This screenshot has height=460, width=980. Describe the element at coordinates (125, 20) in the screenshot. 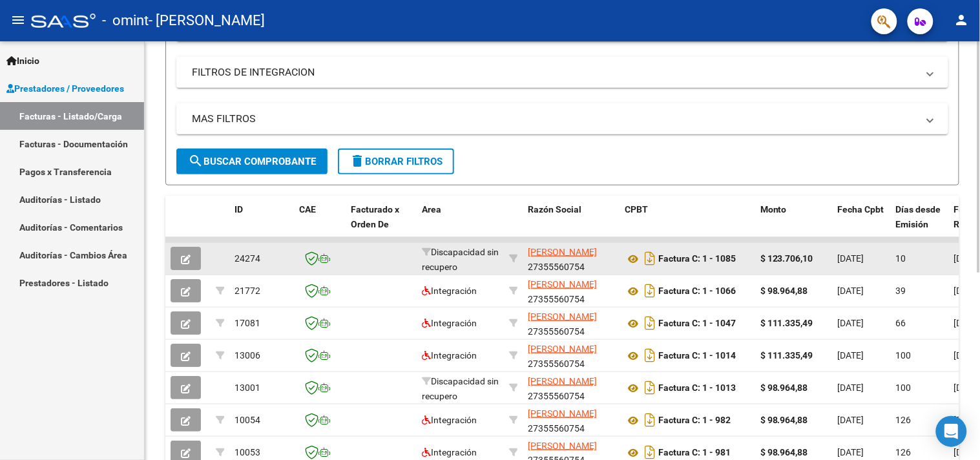

I see `span: - omint` at that location.